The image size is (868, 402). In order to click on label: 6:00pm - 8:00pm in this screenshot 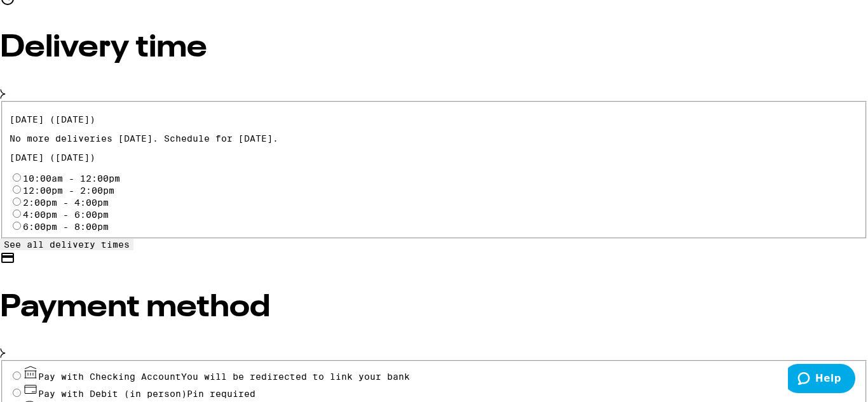, I will do `click(65, 227)`.